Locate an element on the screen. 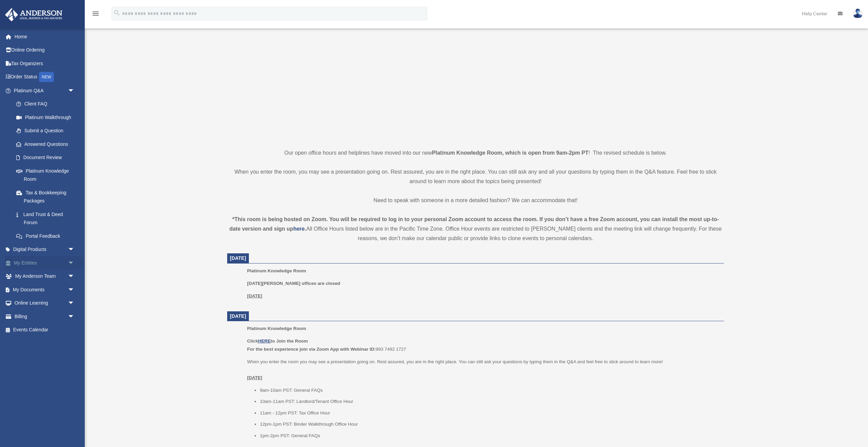 Image resolution: width=868 pixels, height=447 pixels. li: 9am-10am PST: General FAQs is located at coordinates (489, 391).